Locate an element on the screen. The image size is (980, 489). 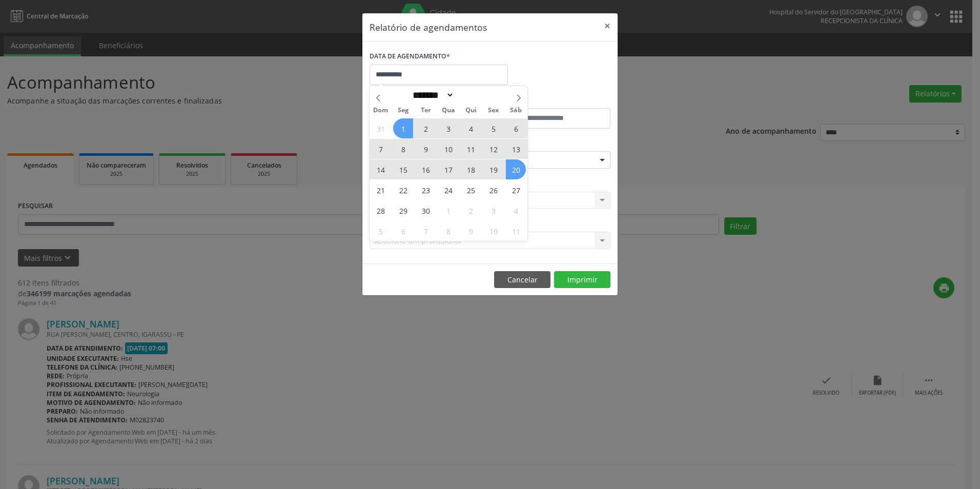
span: Setembro 1, 2025 is located at coordinates (403, 128).